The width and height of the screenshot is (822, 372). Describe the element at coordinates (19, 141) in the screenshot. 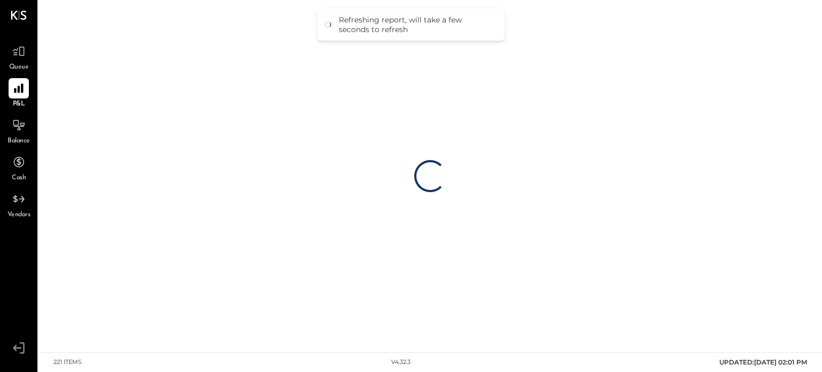

I see `span: Balance` at that location.